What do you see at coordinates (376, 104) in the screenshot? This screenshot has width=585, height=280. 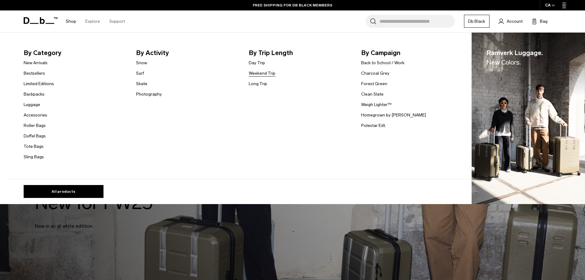 I see `a: Weigh Lighter™` at bounding box center [376, 104].